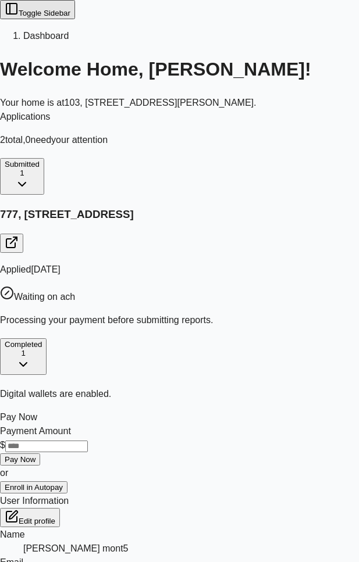 The height and width of the screenshot is (562, 359). Describe the element at coordinates (22, 164) in the screenshot. I see `span: Submitted` at that location.